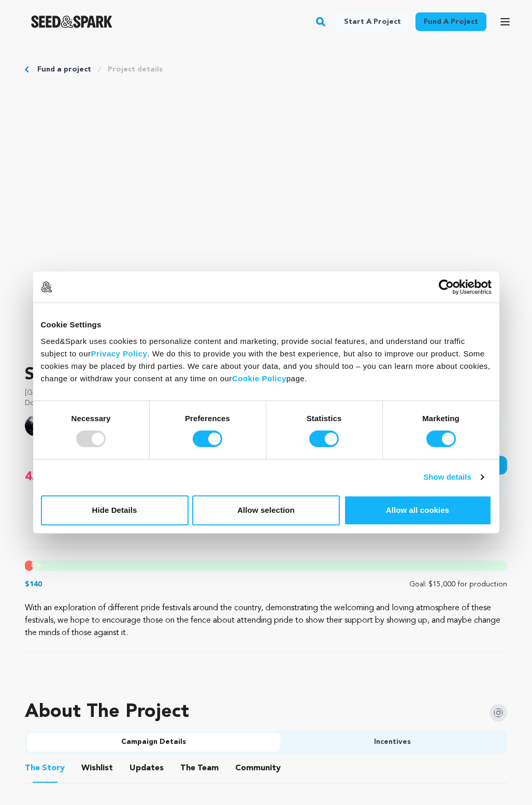 This screenshot has width=532, height=805. Describe the element at coordinates (199, 768) in the screenshot. I see `span: Team` at that location.